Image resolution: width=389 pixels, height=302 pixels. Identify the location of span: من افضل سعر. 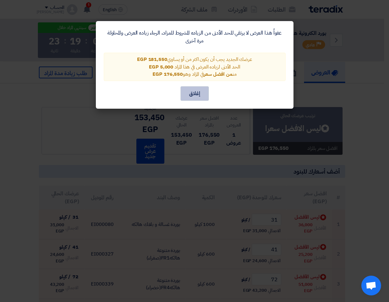
(218, 74).